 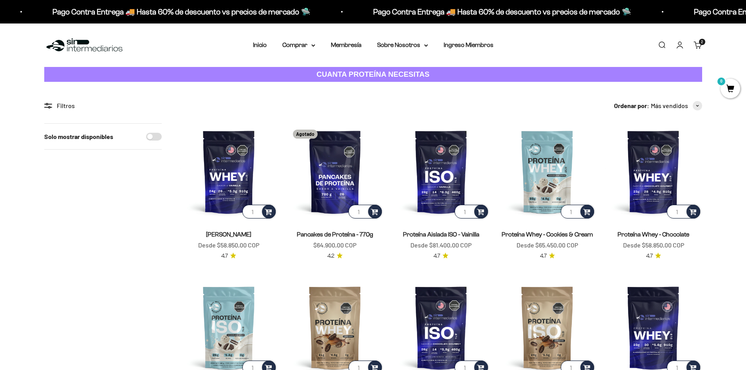 I want to click on sale-price: Desde $65.450,00 COP, so click(x=547, y=245).